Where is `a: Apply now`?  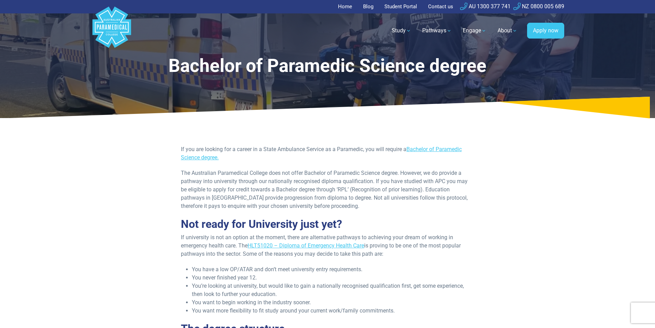 a: Apply now is located at coordinates (546, 31).